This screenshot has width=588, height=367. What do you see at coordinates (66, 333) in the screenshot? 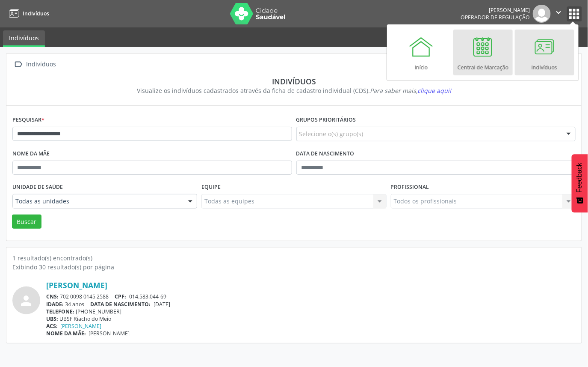
I see `span: NOME DA MÃE:` at bounding box center [66, 333].